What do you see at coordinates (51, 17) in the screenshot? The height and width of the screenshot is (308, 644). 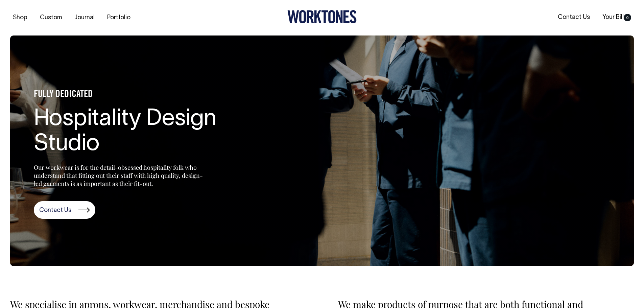 I see `a: Custom` at bounding box center [51, 17].